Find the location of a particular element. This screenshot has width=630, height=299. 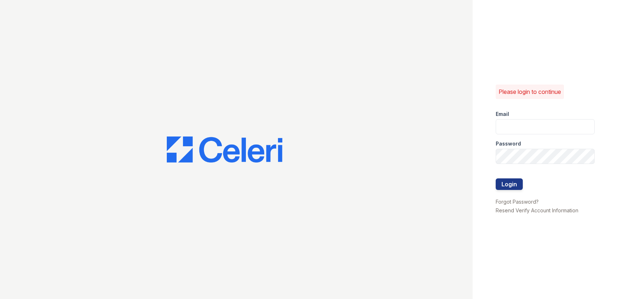

p: Please login to continue is located at coordinates (530, 92).